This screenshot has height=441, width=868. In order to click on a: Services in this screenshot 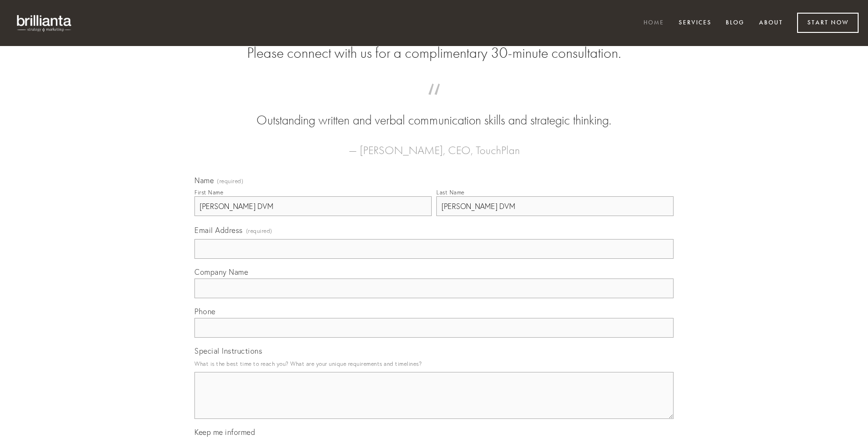, I will do `click(695, 23)`.